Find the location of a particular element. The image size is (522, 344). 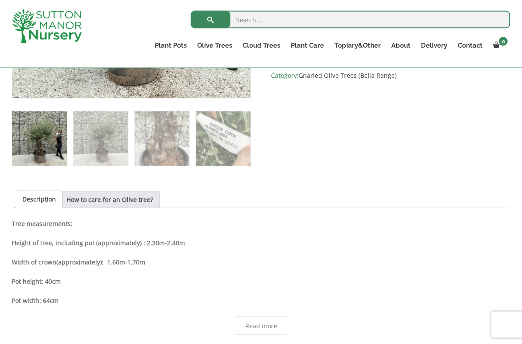

a: Plant Pots is located at coordinates (170, 45).